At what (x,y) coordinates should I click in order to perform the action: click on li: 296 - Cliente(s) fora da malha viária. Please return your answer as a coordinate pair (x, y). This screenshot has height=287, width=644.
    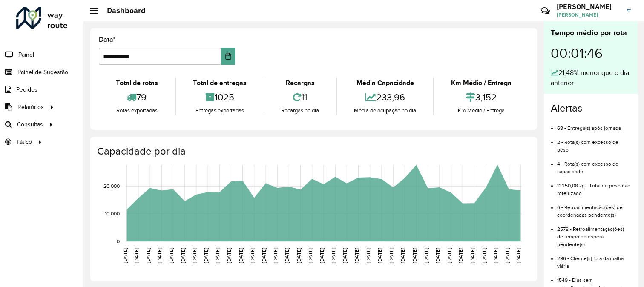
    Looking at the image, I should click on (593, 259).